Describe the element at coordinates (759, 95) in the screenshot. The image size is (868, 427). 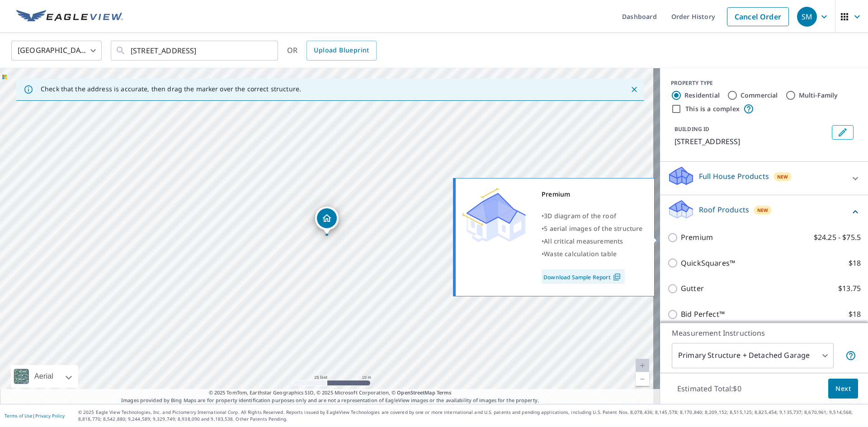
I see `label: Commercial` at that location.